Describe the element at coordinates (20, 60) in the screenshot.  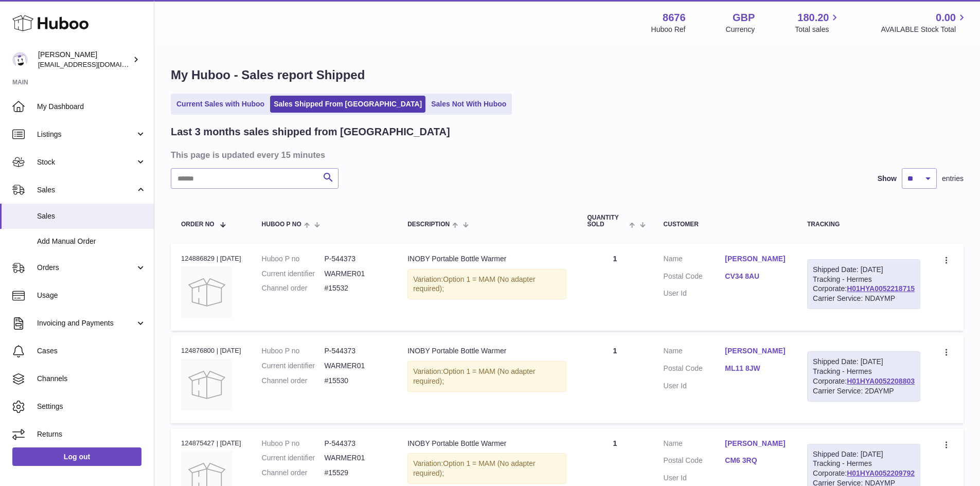
I see `img: internalAdmin-8676@internal.huboo.com` at that location.